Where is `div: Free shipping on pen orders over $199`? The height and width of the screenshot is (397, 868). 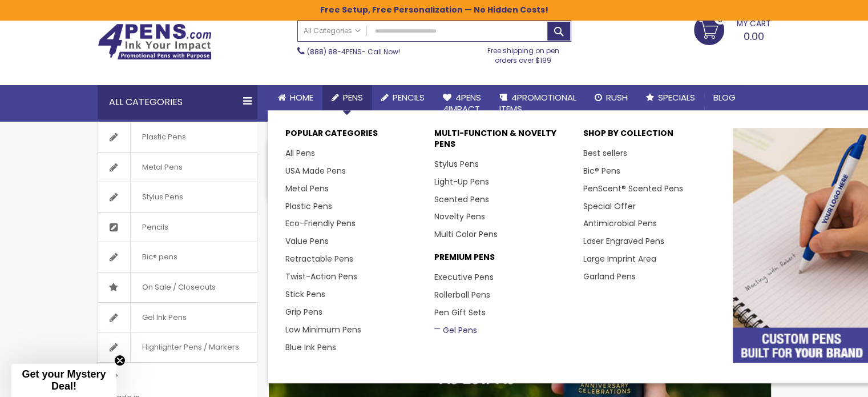
div: Free shipping on pen orders over $199 is located at coordinates (523, 53).